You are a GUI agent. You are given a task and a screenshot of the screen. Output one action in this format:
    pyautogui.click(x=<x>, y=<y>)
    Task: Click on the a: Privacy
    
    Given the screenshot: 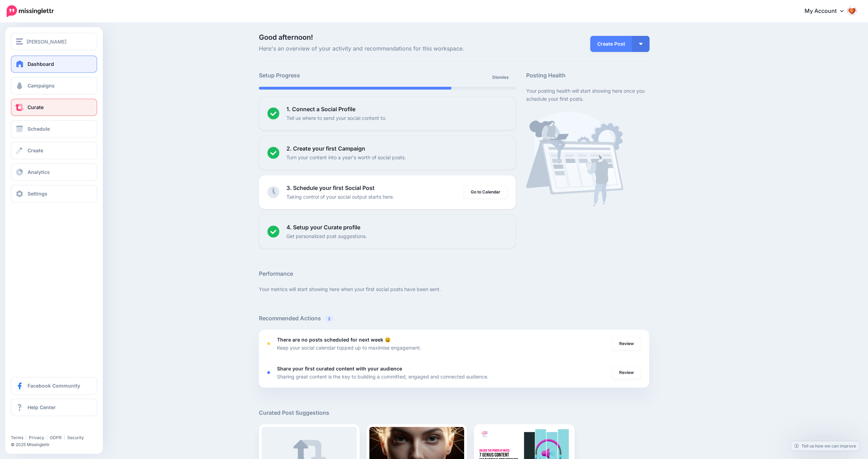 What is the action you would take?
    pyautogui.click(x=37, y=437)
    